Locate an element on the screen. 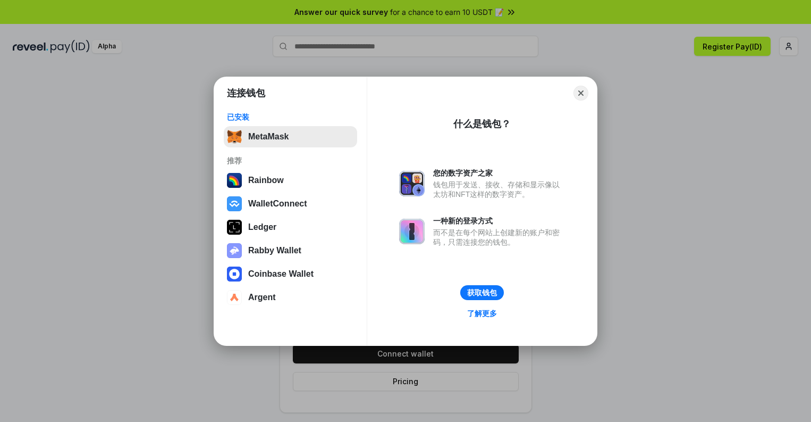  div: 而不是在每个网站上创建新的账户和密码，只需连接您的钱包。 is located at coordinates (499, 237).